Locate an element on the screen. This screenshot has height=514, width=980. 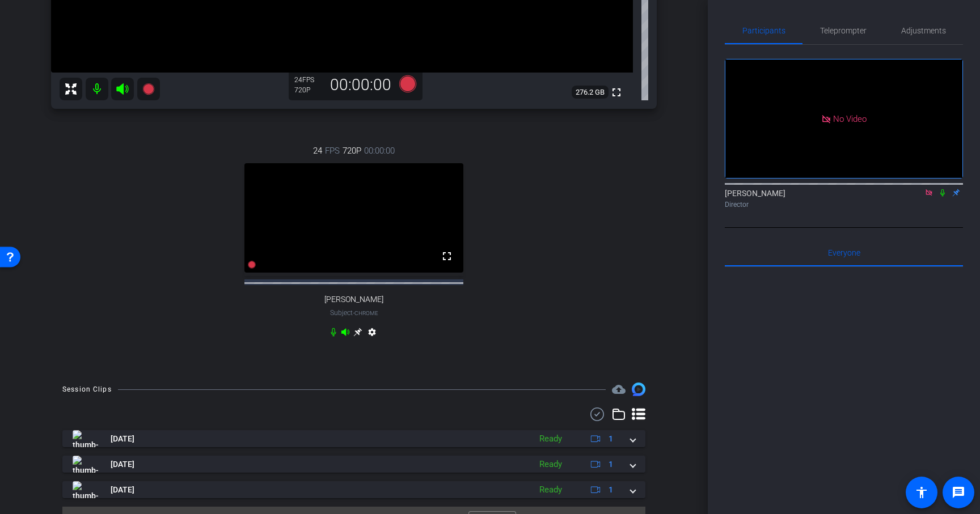
span: Destinations for your clips is located at coordinates (619, 390).